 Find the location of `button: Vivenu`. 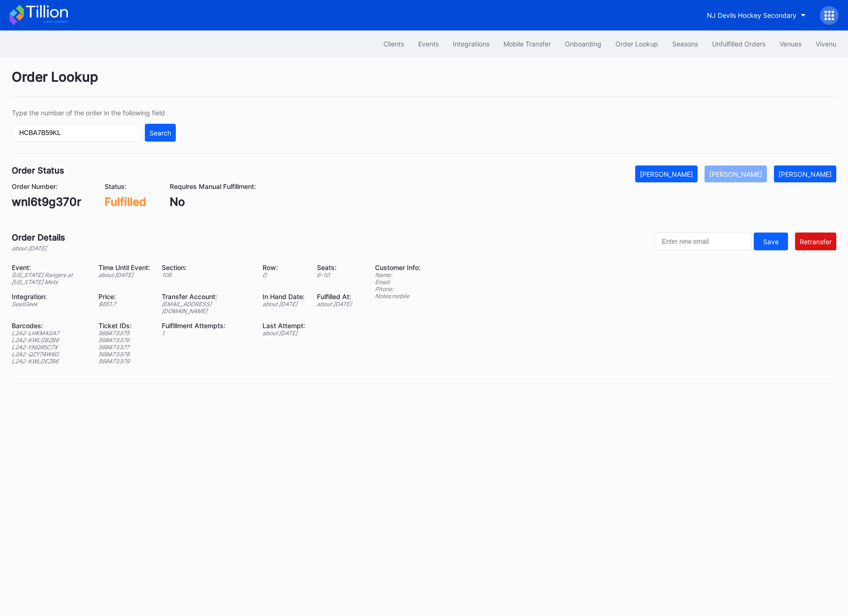

button: Vivenu is located at coordinates (826, 44).